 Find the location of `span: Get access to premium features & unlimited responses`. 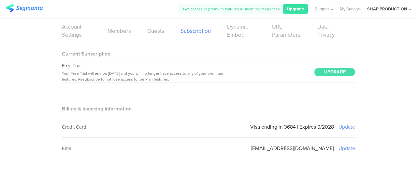

span: Get access to premium features & unlimited responses is located at coordinates (231, 9).